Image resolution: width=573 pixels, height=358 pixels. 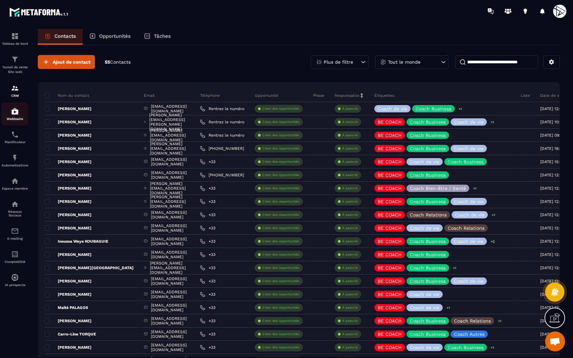 I want to click on img: accountant, so click(x=15, y=254).